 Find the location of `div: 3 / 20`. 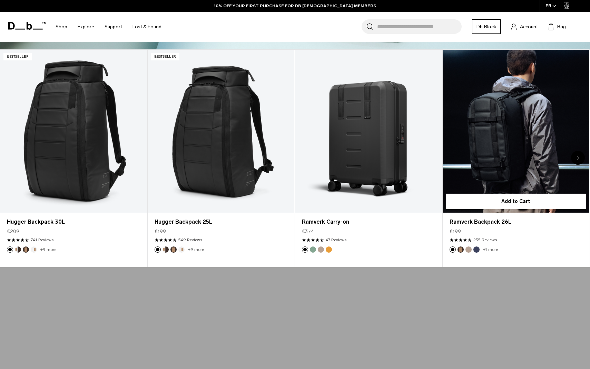

div: 3 / 20 is located at coordinates (369, 158).